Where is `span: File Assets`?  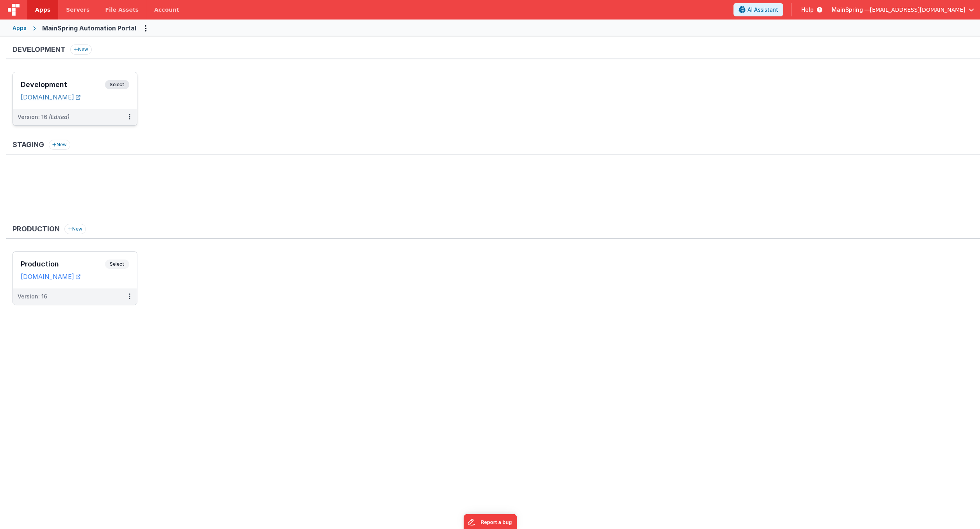
span: File Assets is located at coordinates (122, 10).